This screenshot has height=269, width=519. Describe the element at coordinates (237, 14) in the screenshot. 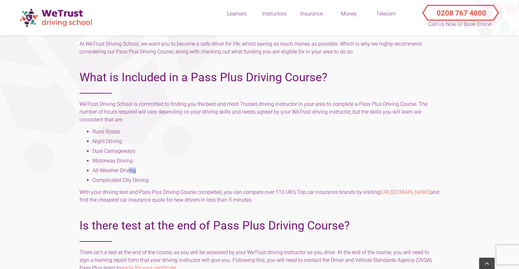

I see `div: Learners` at that location.